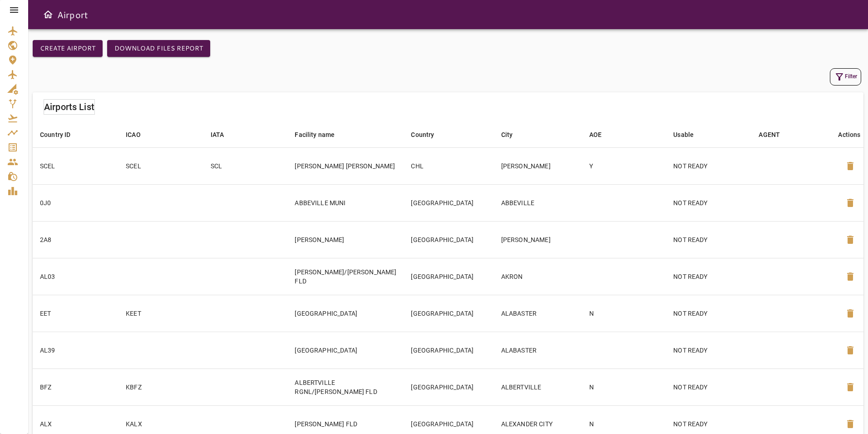 This screenshot has width=868, height=434. Describe the element at coordinates (75, 203) in the screenshot. I see `td: 0J0` at that location.